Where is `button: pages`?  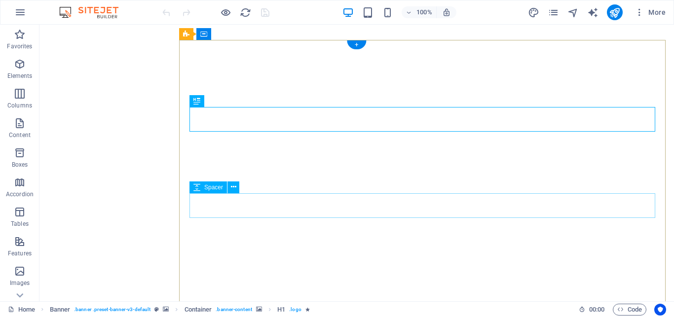 button: pages is located at coordinates (554, 12).